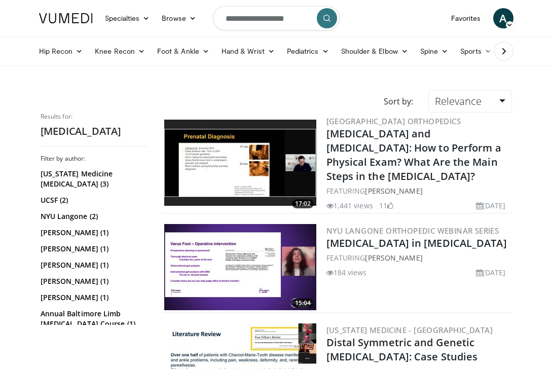 The height and width of the screenshot is (369, 552). Describe the element at coordinates (434, 51) in the screenshot. I see `a: Spine` at that location.